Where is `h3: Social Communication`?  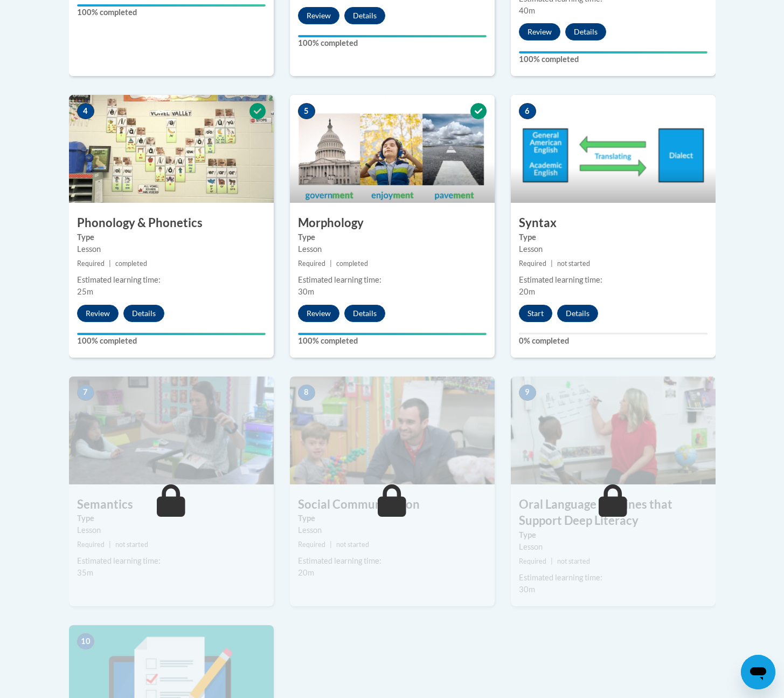
h3: Social Communication is located at coordinates (392, 504).